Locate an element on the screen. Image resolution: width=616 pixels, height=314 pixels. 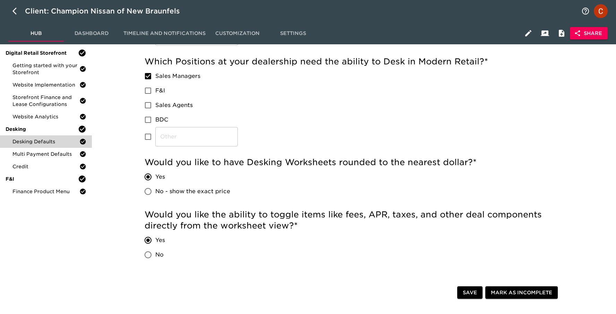
span: No - show the exact price is located at coordinates (193, 192).